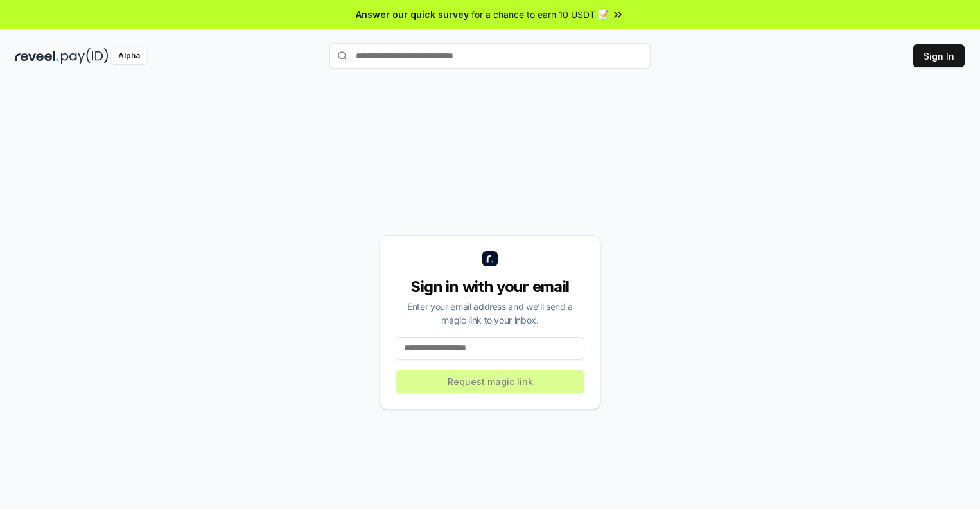 The image size is (980, 509). Describe the element at coordinates (36, 56) in the screenshot. I see `img: reveel_dark` at that location.